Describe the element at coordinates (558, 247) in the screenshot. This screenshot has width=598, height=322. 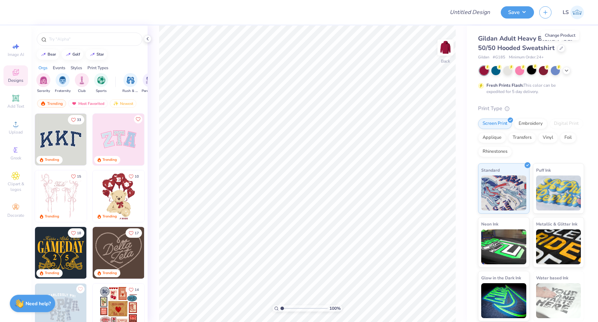
I see `img: Metallic & Glitter Ink` at that location.